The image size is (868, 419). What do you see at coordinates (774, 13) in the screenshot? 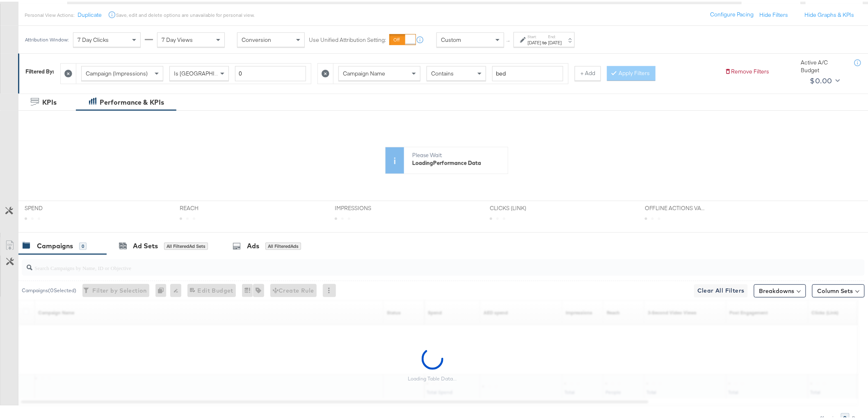
I see `button: Hide Filters` at bounding box center [774, 13].